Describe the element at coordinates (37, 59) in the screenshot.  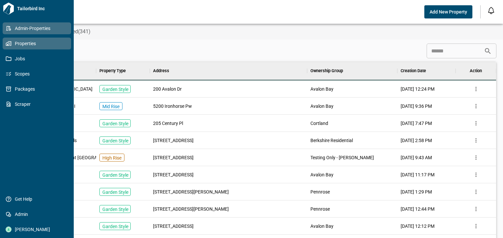
I see `a: Jobs` at that location.